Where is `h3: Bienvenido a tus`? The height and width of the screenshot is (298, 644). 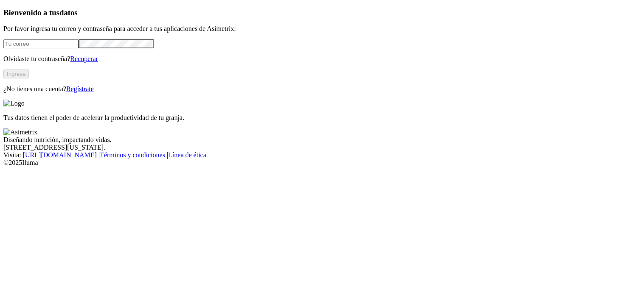 h3: Bienvenido a tus is located at coordinates (322, 13).